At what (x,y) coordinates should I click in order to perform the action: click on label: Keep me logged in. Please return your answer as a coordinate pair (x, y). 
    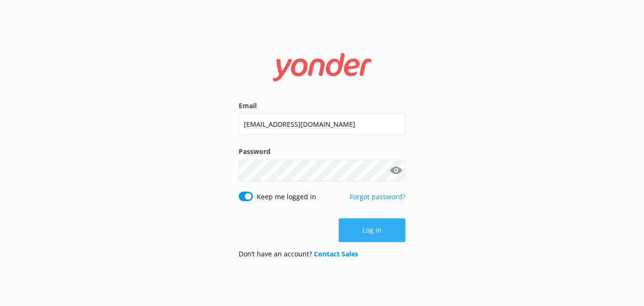
    Looking at the image, I should click on (286, 197).